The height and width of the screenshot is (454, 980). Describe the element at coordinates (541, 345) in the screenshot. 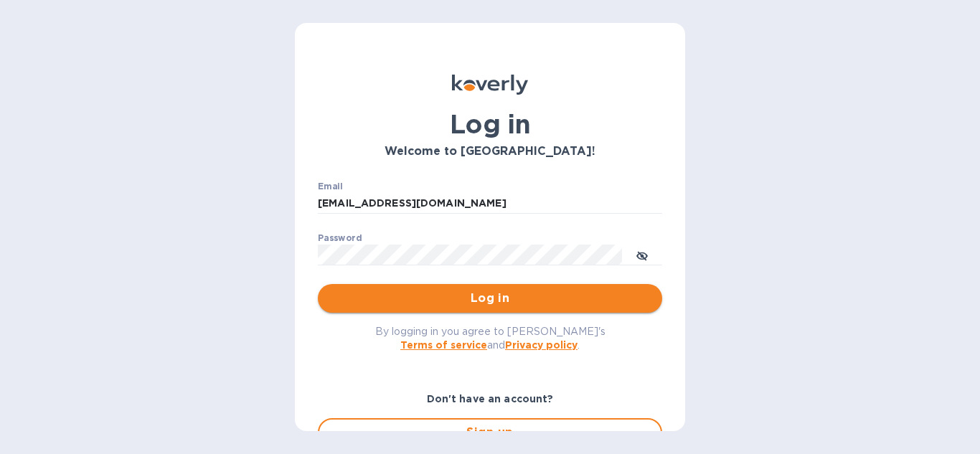

I see `b: Privacy policy` at that location.